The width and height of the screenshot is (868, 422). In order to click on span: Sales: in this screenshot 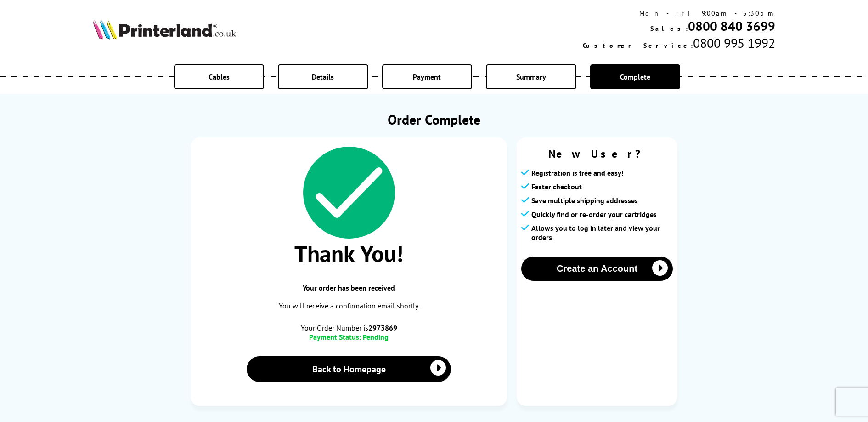, I will do `click(669, 28)`.